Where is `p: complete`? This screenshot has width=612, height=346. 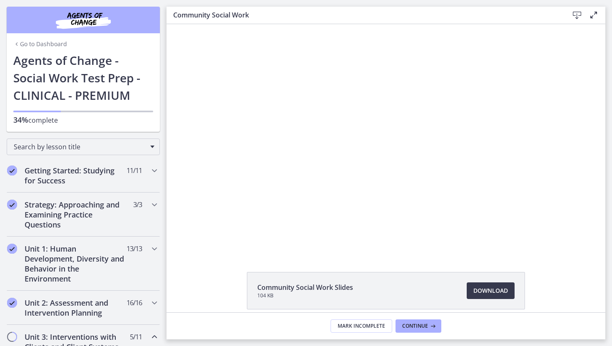
p: complete is located at coordinates (83, 120).